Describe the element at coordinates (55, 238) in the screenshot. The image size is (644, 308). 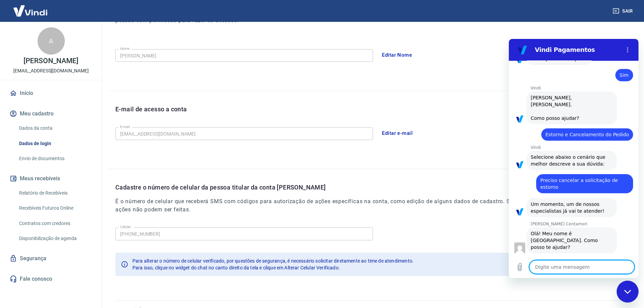
I see `a: Disponibilização de agenda` at that location.